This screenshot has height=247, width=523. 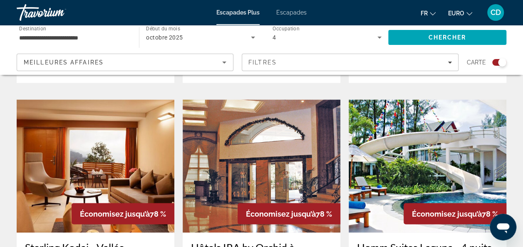 I want to click on span: Escapades, so click(x=291, y=12).